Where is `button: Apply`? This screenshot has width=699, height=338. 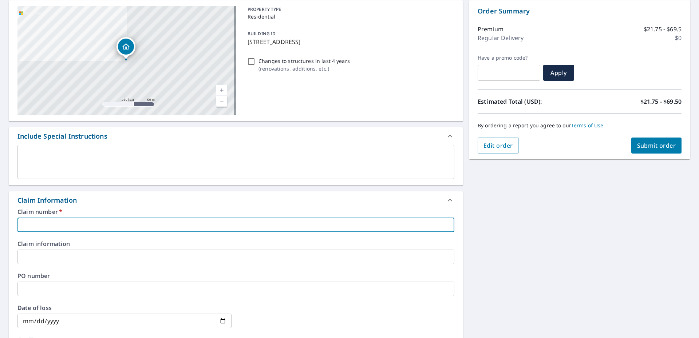
button: Apply is located at coordinates (558, 73).